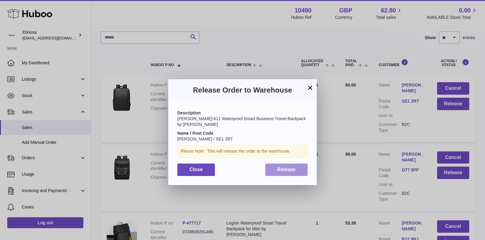 The image size is (485, 240). Describe the element at coordinates (196, 169) in the screenshot. I see `button: Close` at that location.